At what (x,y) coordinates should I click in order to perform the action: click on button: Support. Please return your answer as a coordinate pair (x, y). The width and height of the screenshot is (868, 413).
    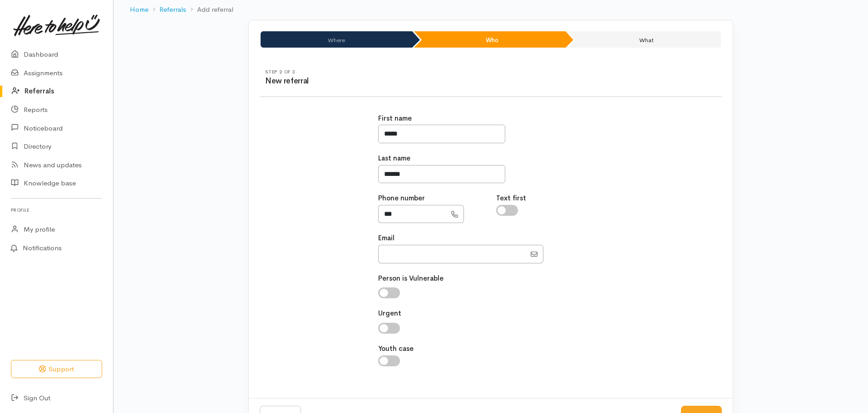
    Looking at the image, I should click on (56, 370).